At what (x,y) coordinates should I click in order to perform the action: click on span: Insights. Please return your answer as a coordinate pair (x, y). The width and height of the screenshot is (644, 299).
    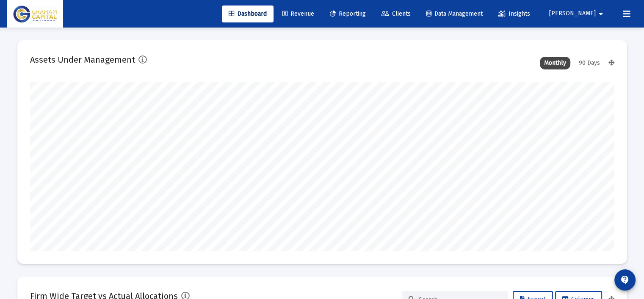
    Looking at the image, I should click on (514, 13).